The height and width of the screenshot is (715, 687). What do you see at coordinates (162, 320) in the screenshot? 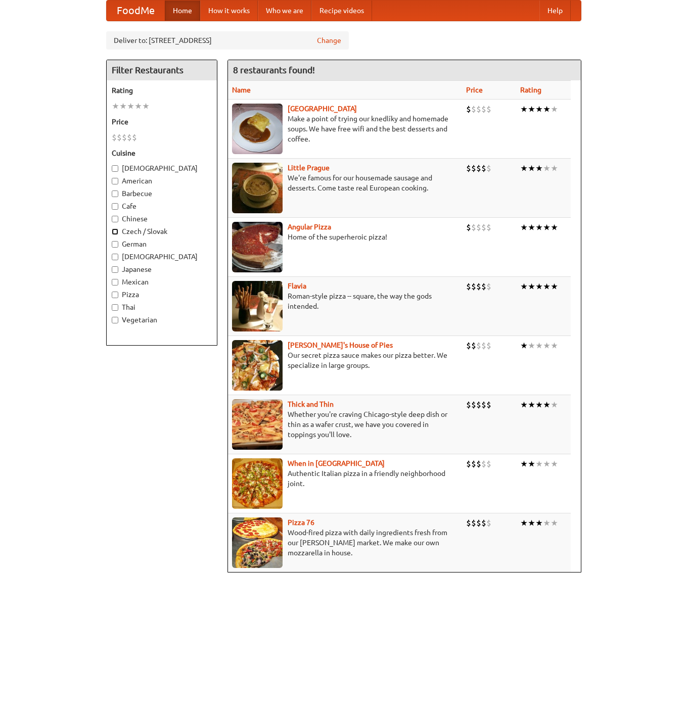
I see `label: Vegetarian` at bounding box center [162, 320].